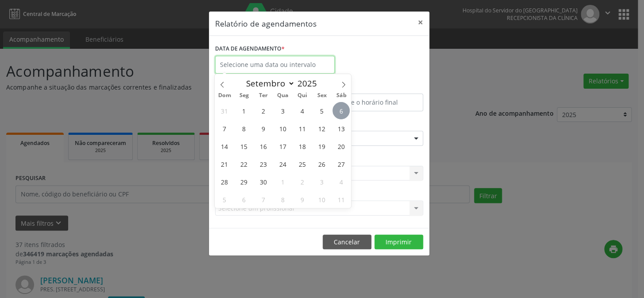  What do you see at coordinates (302, 199) in the screenshot?
I see `span: Outubro 9, 2025` at bounding box center [302, 199].